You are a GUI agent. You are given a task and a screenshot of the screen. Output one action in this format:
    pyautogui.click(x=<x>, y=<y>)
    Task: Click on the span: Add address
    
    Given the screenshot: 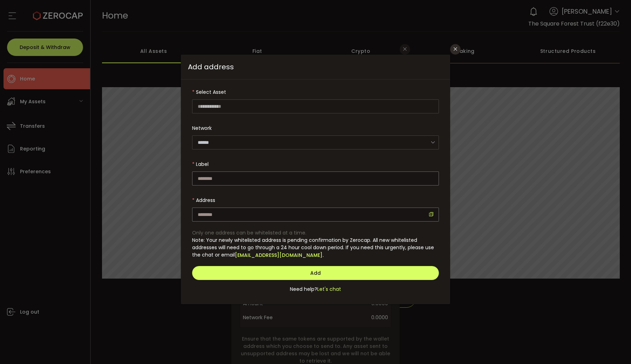 What is the action you would take?
    pyautogui.click(x=316, y=67)
    